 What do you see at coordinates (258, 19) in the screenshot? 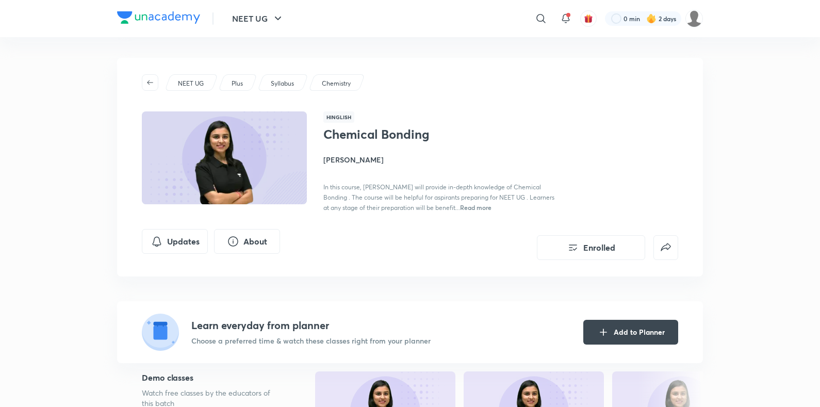
I see `button: NEET UG` at bounding box center [258, 19].